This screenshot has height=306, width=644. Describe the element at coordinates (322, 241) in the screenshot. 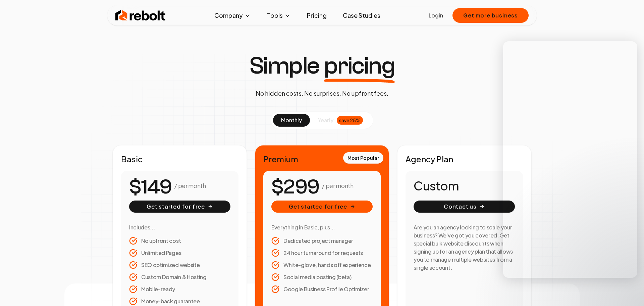

I see `li: Dedicated project manager` at that location.